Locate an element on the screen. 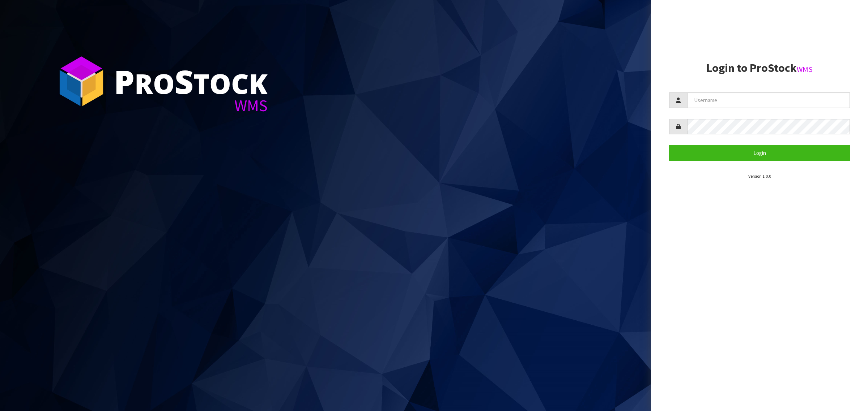  input: Username is located at coordinates (769, 100).